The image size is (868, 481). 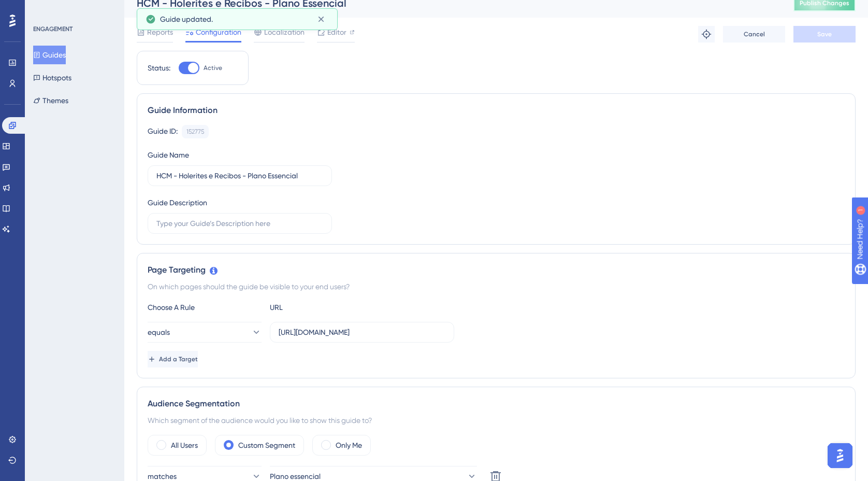 I want to click on div: 152775, so click(x=195, y=132).